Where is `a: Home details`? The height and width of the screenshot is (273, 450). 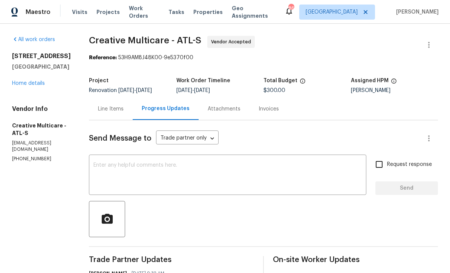
a: Home details is located at coordinates (28, 83).